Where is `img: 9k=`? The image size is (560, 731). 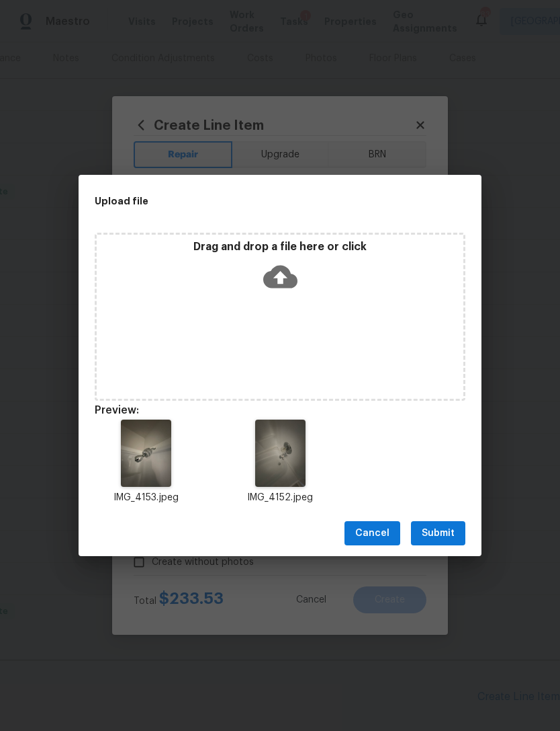
img: 9k= is located at coordinates (146, 453).